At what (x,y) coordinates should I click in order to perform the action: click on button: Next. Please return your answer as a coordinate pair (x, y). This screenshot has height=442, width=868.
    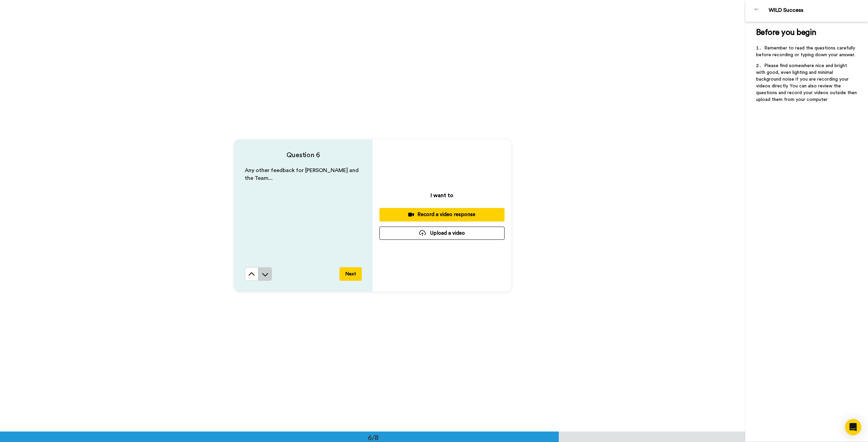
    Looking at the image, I should click on (351, 274).